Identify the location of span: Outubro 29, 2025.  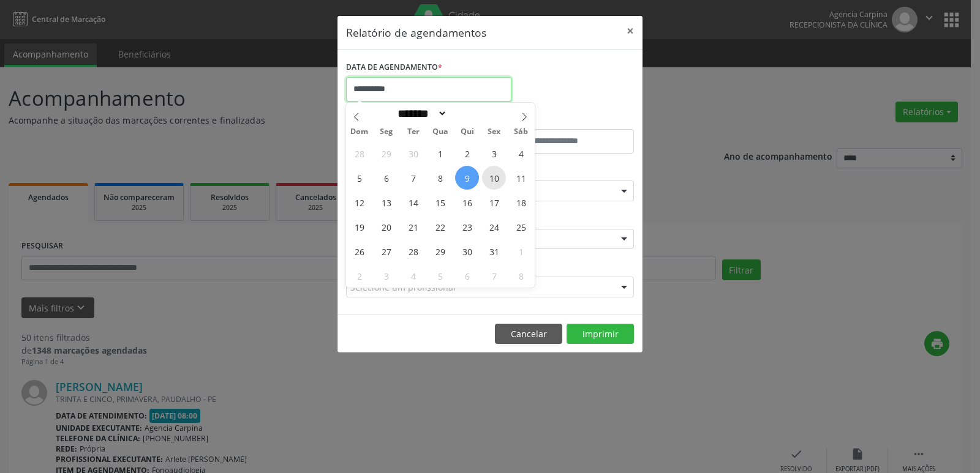
(440, 251).